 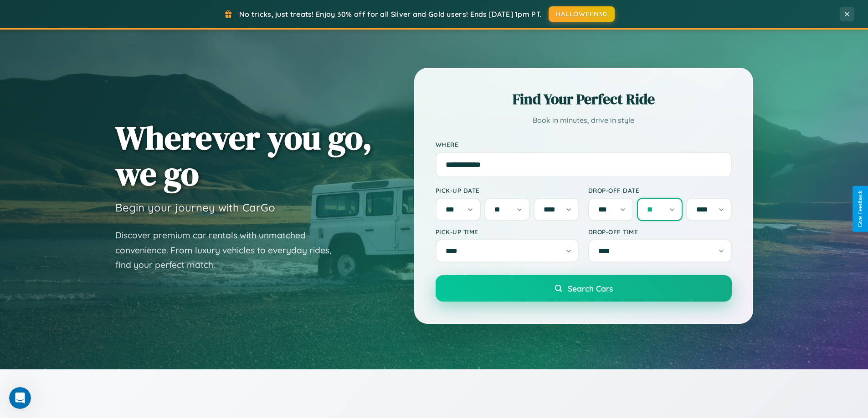 I want to click on h3: Begin your journey with CarGo, so click(x=195, y=207).